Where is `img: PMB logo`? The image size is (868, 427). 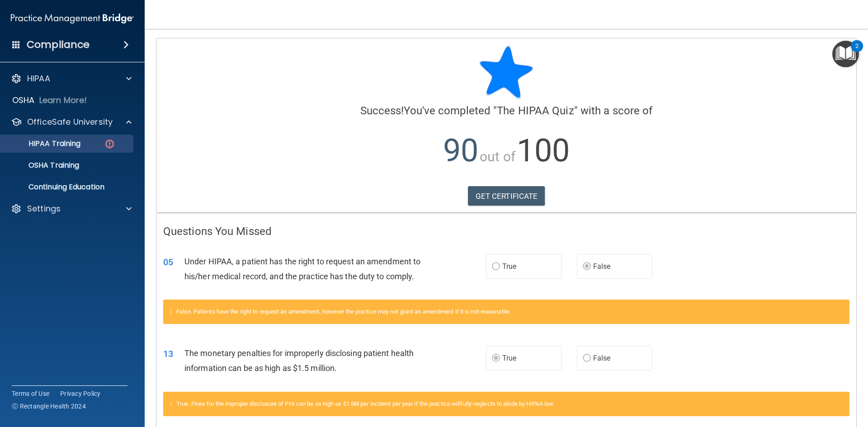 img: PMB logo is located at coordinates (72, 19).